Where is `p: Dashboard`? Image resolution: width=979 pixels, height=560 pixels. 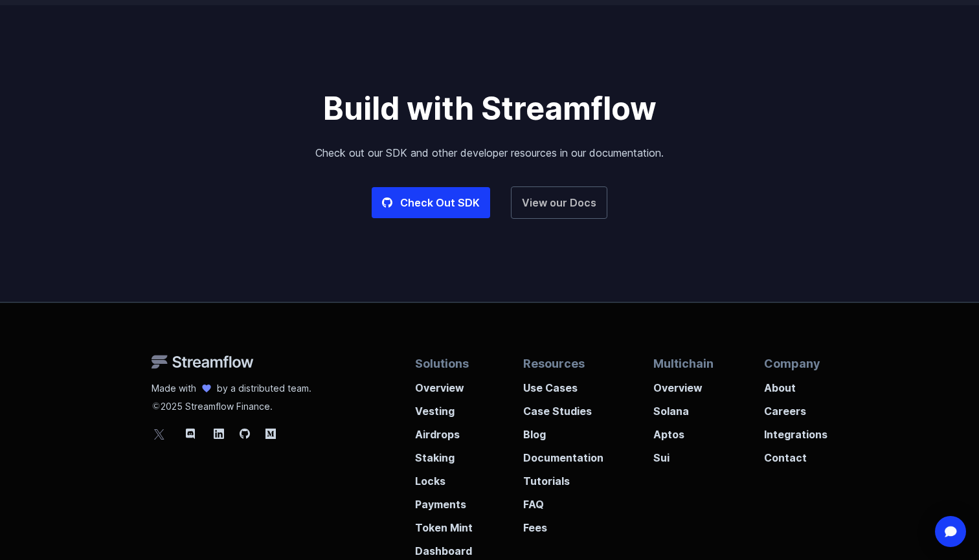
p: Dashboard is located at coordinates (443, 547).